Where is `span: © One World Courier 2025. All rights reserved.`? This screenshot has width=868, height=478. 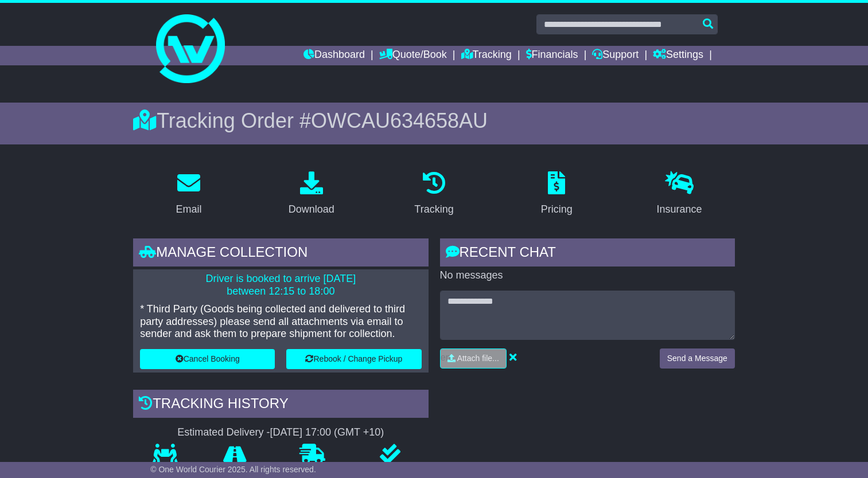 span: © One World Courier 2025. All rights reserved. is located at coordinates (233, 469).